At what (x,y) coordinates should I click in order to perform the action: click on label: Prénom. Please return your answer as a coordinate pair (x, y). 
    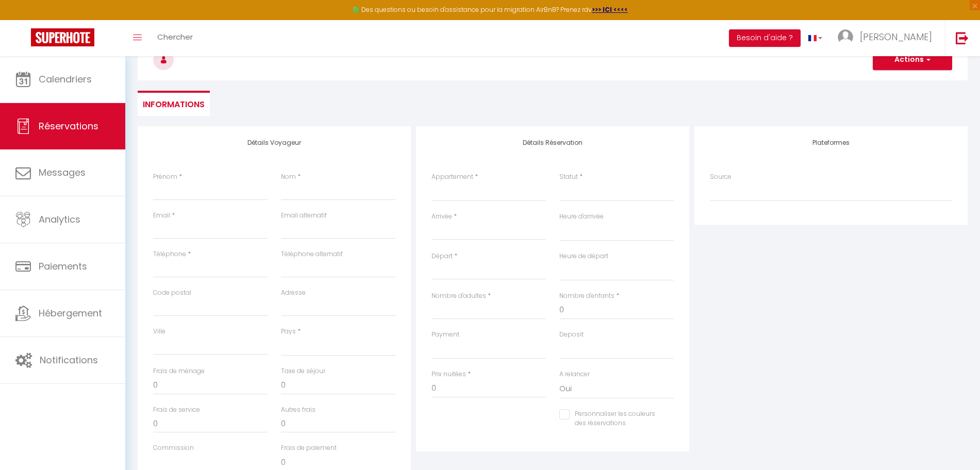
    Looking at the image, I should click on (165, 177).